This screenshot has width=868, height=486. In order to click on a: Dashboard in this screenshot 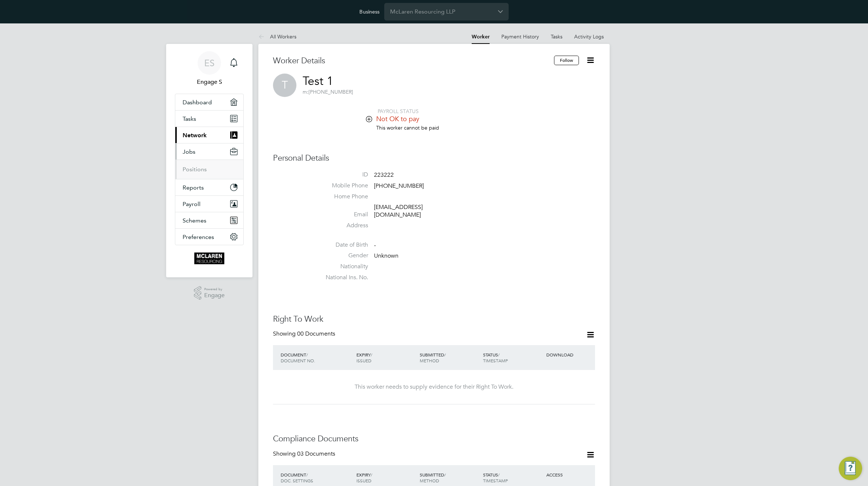, I will do `click(209, 102)`.